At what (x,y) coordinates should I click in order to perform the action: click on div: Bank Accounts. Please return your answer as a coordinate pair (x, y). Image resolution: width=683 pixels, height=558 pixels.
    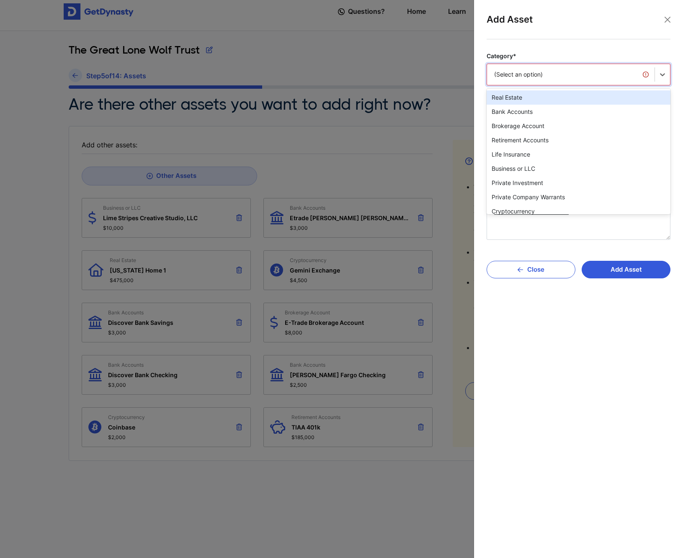
    Looking at the image, I should click on (578, 112).